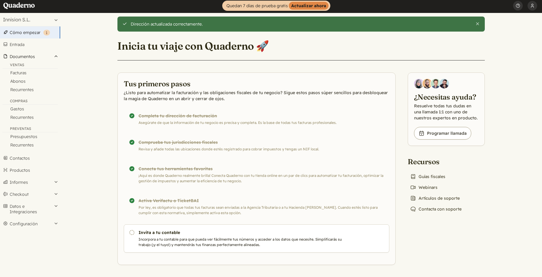 The image size is (542, 277). I want to click on h2: Recursos, so click(436, 162).